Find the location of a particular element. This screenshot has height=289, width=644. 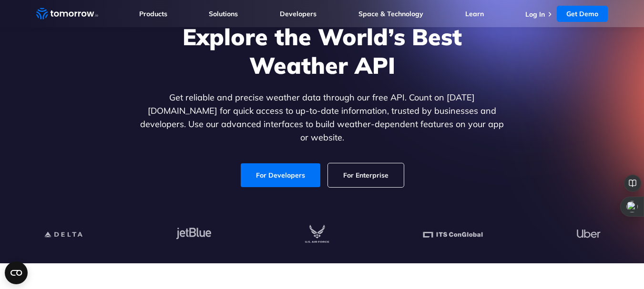

a: Log In is located at coordinates (535, 14).